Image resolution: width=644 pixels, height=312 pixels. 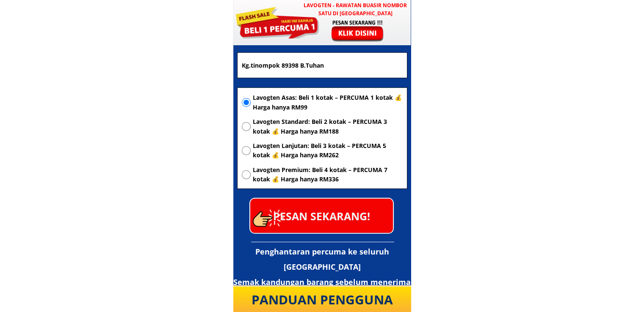 What do you see at coordinates (322, 66) in the screenshot?
I see `input: Alamat` at bounding box center [322, 66].